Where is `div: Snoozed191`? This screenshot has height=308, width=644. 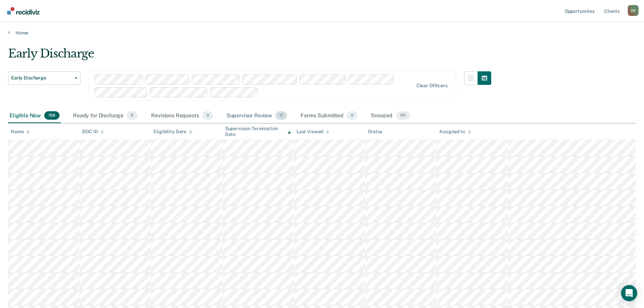
div: Snoozed191 is located at coordinates (390, 116).